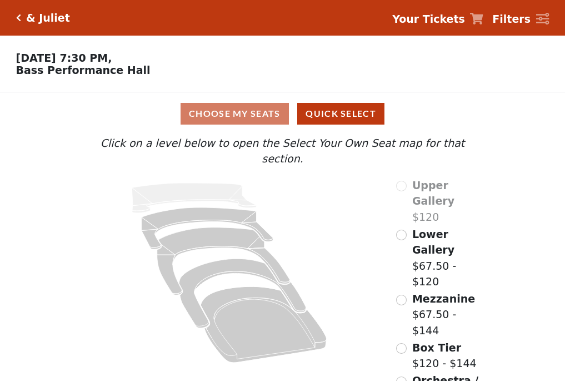 This screenshot has height=381, width=565. Describe the element at coordinates (194, 198) in the screenshot. I see `path: Upper Gallery - Seats Available: 0` at that location.